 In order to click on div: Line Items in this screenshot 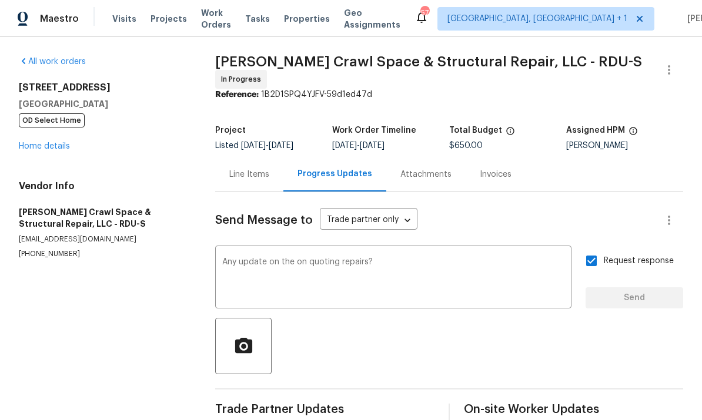, I will do `click(249, 175)`.